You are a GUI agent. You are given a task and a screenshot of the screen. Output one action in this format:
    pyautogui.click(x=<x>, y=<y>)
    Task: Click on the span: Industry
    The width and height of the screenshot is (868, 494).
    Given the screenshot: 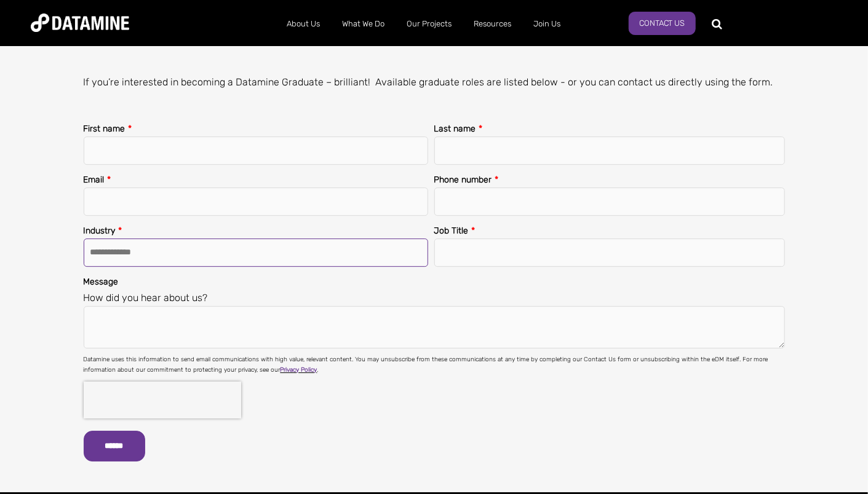 What is the action you would take?
    pyautogui.click(x=100, y=230)
    